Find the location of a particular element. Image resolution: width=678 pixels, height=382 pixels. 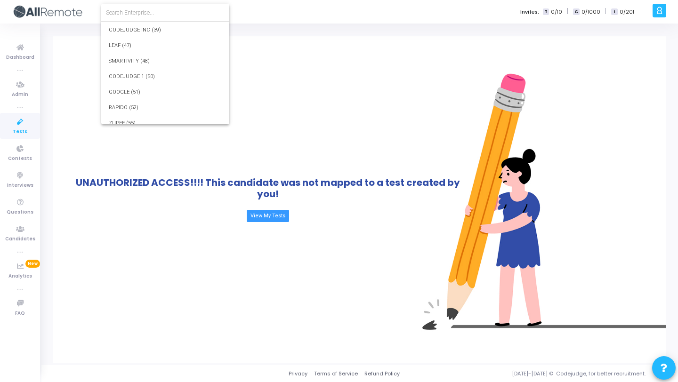

span: RAPIDO (52) is located at coordinates (165, 107).